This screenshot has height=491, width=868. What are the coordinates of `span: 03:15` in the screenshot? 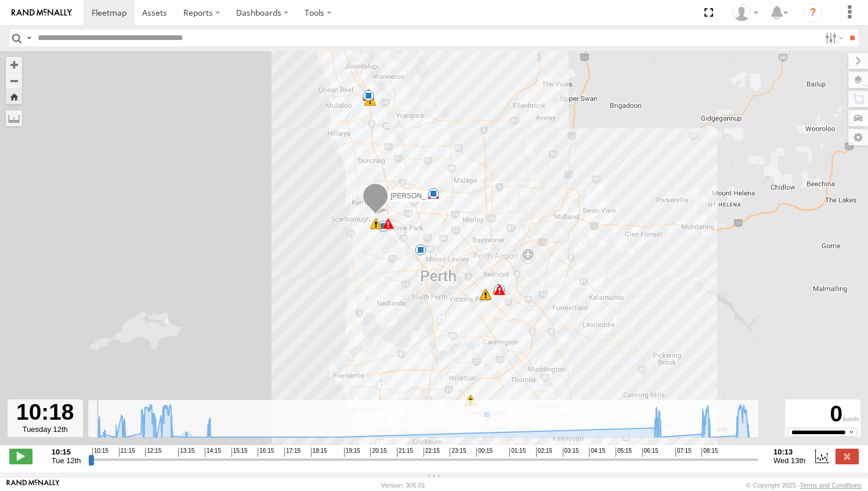 It's located at (571, 452).